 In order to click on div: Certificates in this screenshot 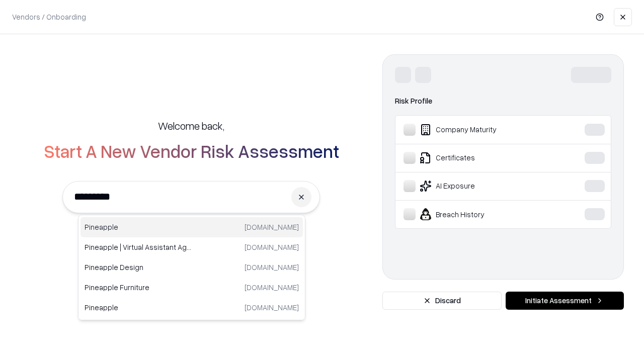, I will do `click(479, 158)`.